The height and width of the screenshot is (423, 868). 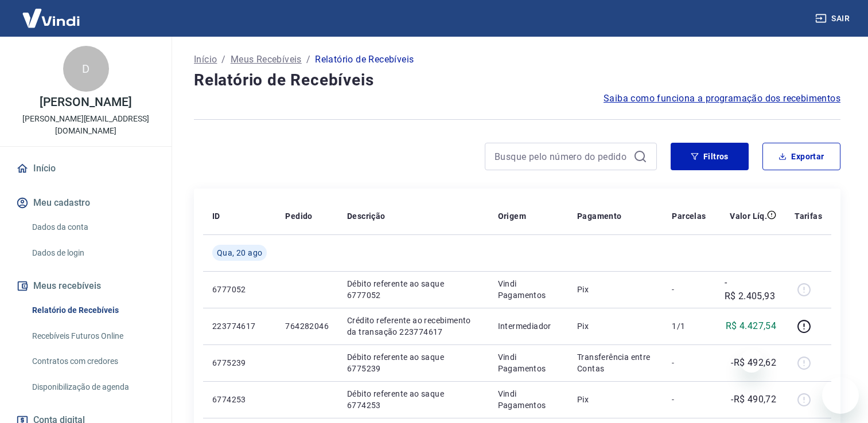 What do you see at coordinates (413, 326) in the screenshot?
I see `p: Crédito referente ao recebimento da transação 223774617` at bounding box center [413, 326].